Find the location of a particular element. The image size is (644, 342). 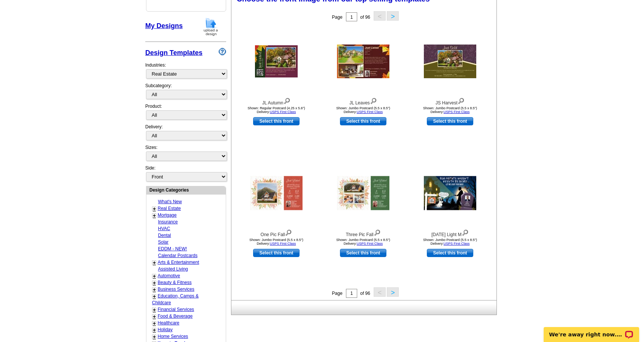

a: Healthcare is located at coordinates (168, 323).